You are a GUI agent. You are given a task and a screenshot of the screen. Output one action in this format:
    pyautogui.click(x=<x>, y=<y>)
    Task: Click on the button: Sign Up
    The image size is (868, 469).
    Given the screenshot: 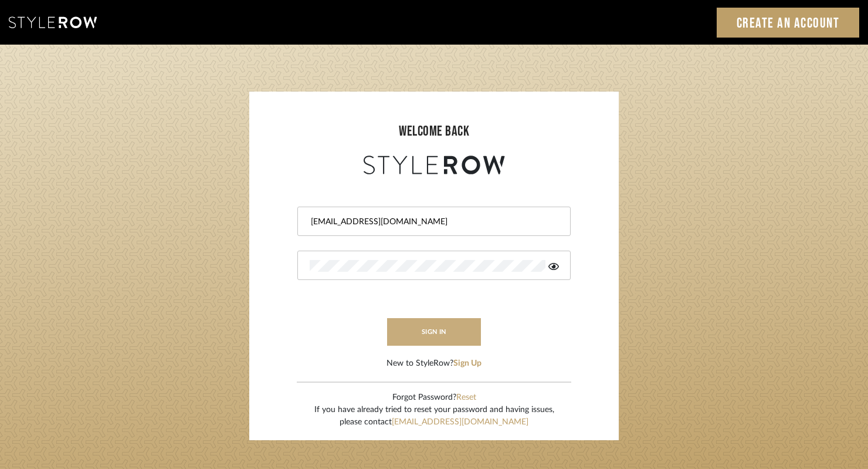 What is the action you would take?
    pyautogui.click(x=467, y=363)
    